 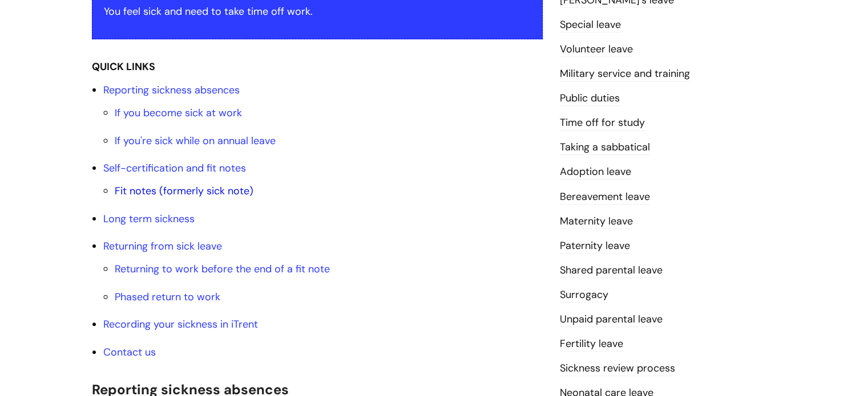 What do you see at coordinates (584, 295) in the screenshot?
I see `a: Surrogacy` at bounding box center [584, 295].